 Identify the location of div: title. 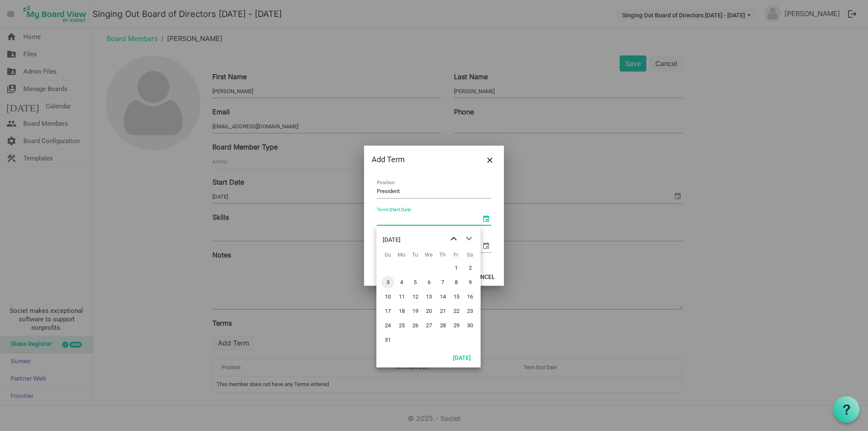
(391, 240).